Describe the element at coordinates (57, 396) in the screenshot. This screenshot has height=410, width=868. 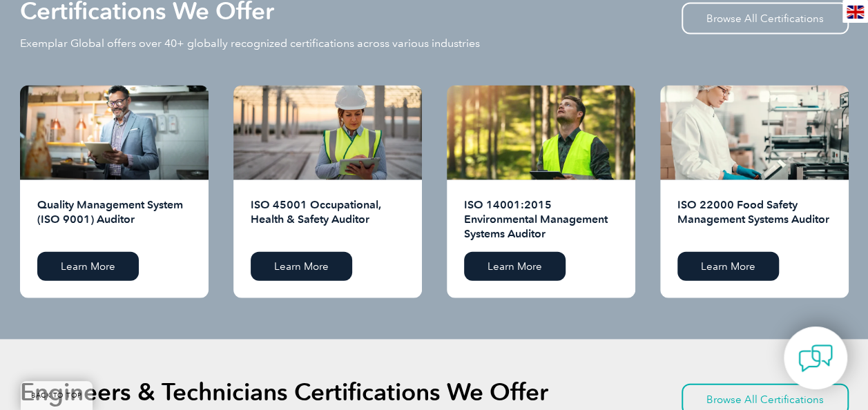
I see `a: BACK TO TOP` at that location.